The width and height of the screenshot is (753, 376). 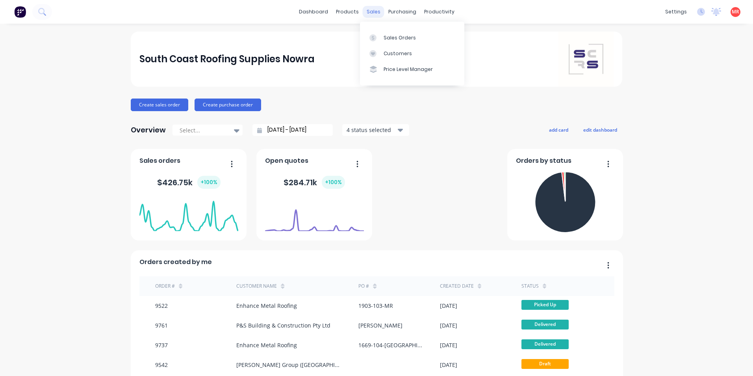 What do you see at coordinates (412, 54) in the screenshot?
I see `a: Customers` at bounding box center [412, 54].